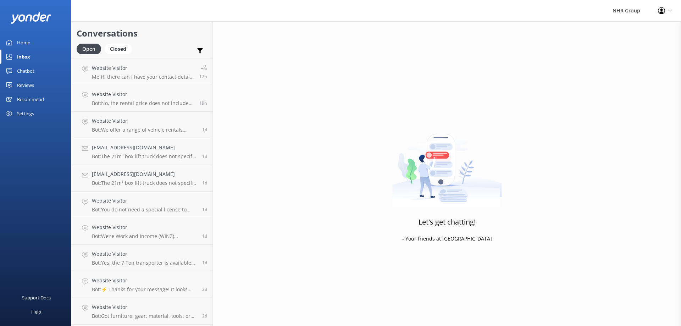  Describe the element at coordinates (143, 103) in the screenshot. I see `p: Bot: No, the rental price does not include fuel. If the vehicle is returned without a full tank, ...` at that location.